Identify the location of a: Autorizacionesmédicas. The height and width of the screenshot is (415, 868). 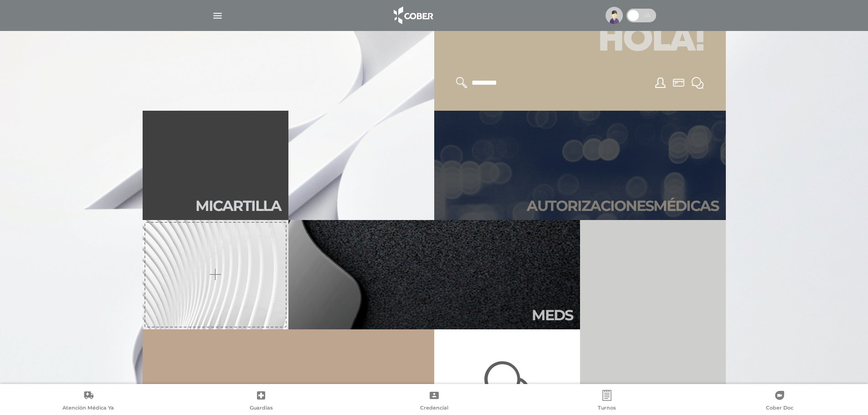
(580, 165).